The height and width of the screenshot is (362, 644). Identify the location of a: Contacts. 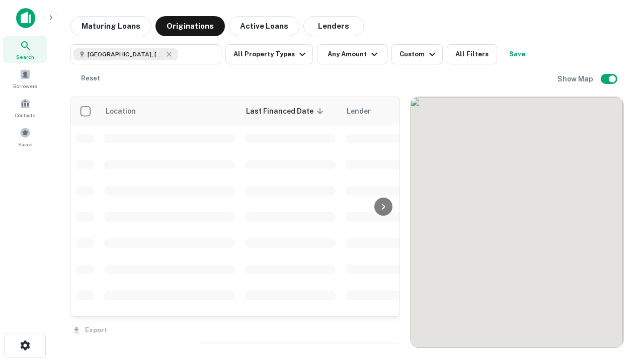
(25, 108).